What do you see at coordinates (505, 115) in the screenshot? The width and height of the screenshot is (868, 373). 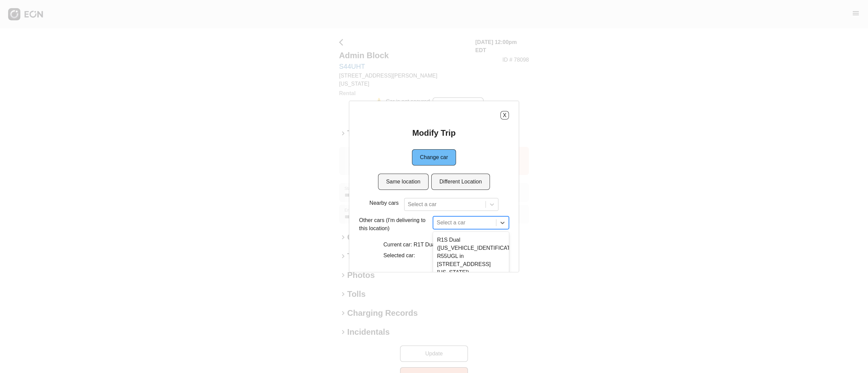 I see `button: X` at bounding box center [505, 115].